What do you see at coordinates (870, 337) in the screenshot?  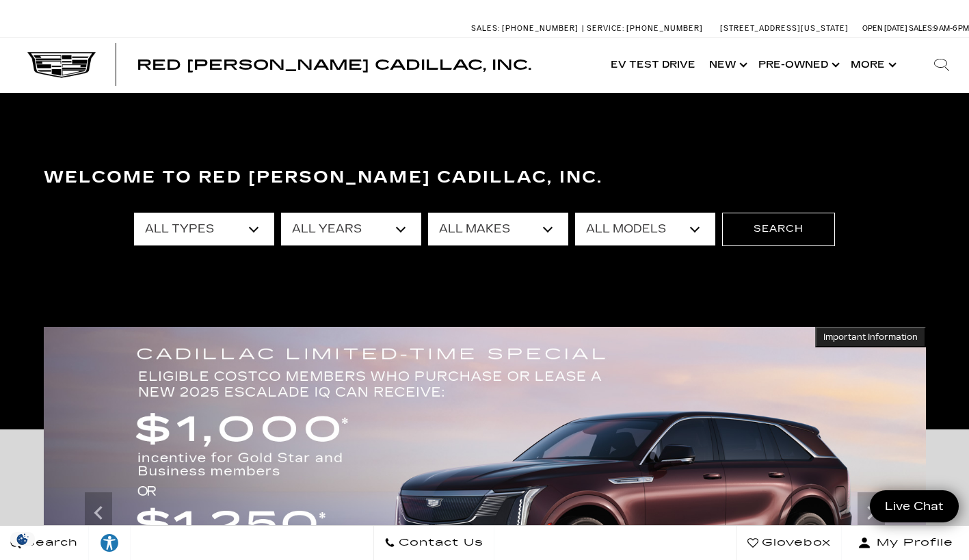 I see `button: Important Information` at bounding box center [870, 337].